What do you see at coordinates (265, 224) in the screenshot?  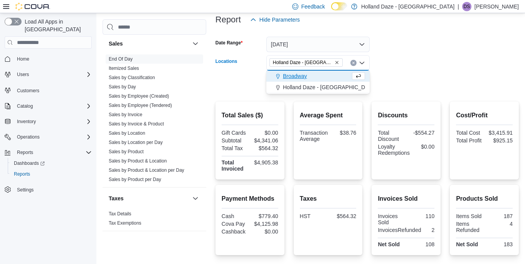 I see `div: $4,125.98` at bounding box center [265, 224].